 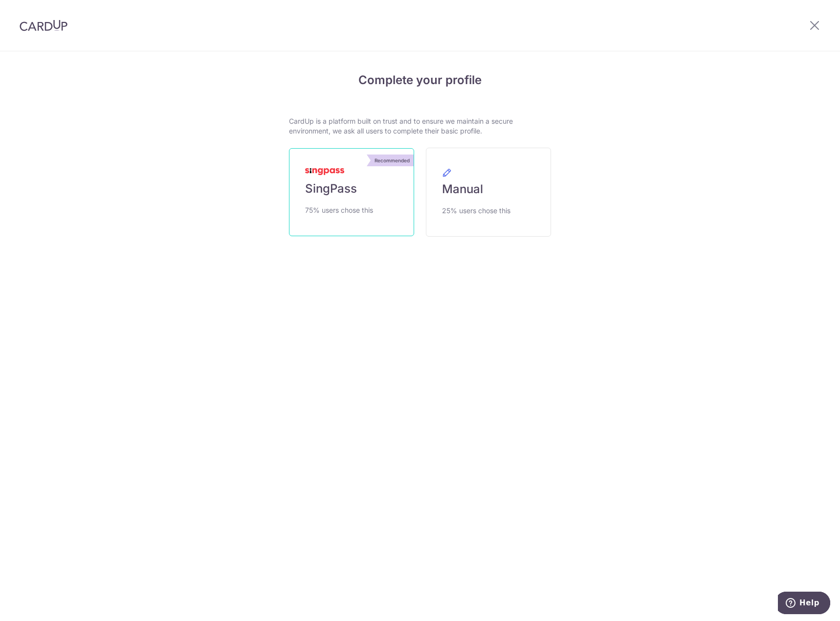 I want to click on img: MyInfoLogo, so click(x=325, y=172).